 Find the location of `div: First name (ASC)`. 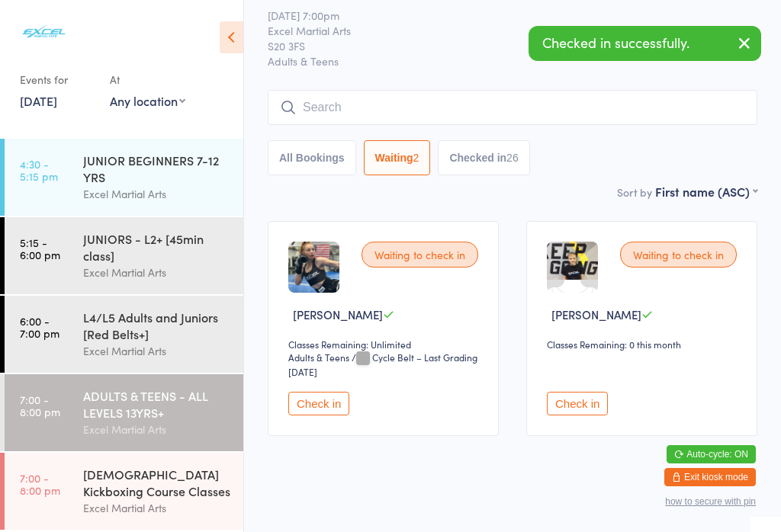

div: First name (ASC) is located at coordinates (706, 191).